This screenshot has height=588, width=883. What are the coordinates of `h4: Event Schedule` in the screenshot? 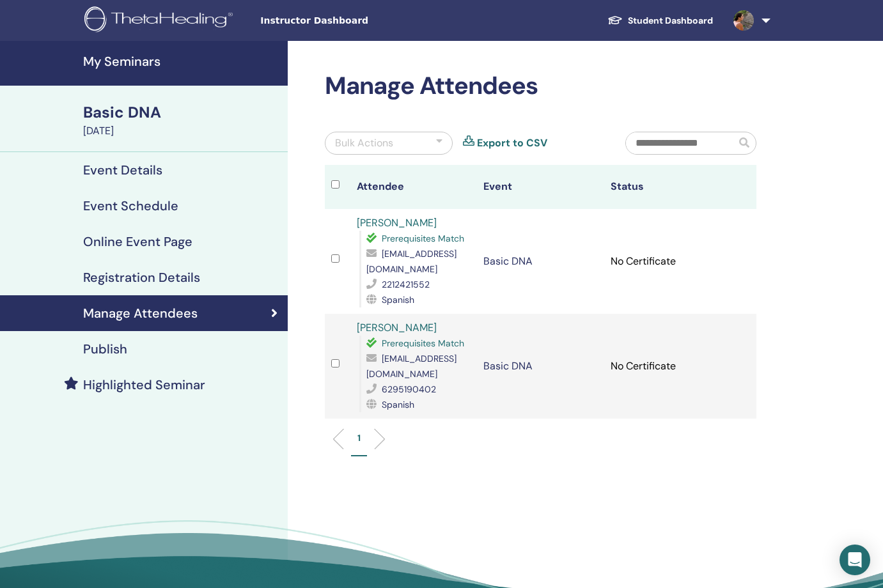 It's located at (130, 206).